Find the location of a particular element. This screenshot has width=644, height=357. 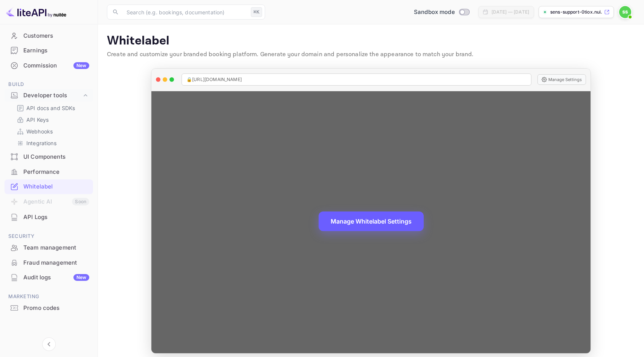

img: Sens Support is located at coordinates (626, 12).